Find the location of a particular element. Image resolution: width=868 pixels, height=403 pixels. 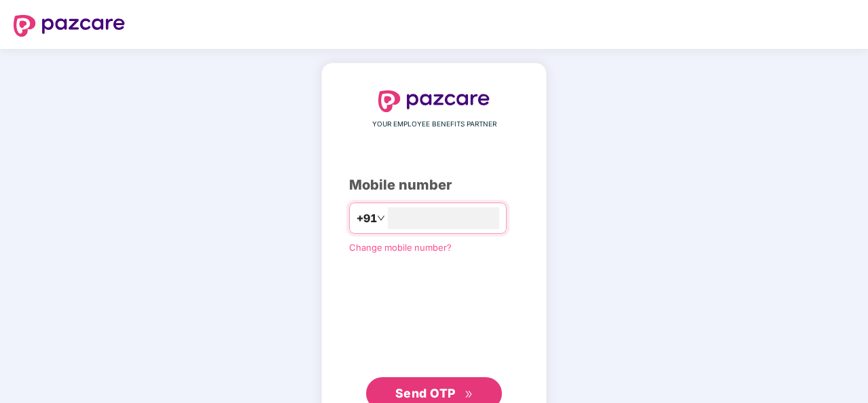

span: Change mobile number? is located at coordinates (400, 248).